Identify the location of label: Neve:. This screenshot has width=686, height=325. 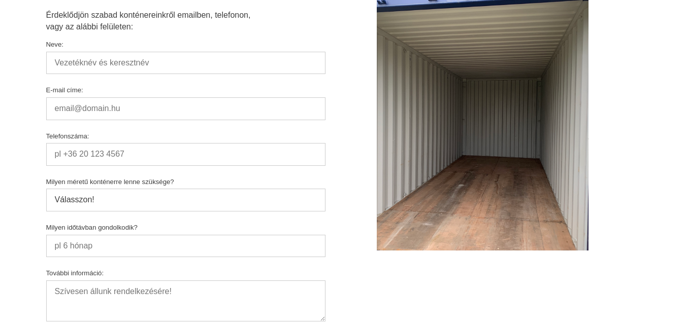
(186, 44).